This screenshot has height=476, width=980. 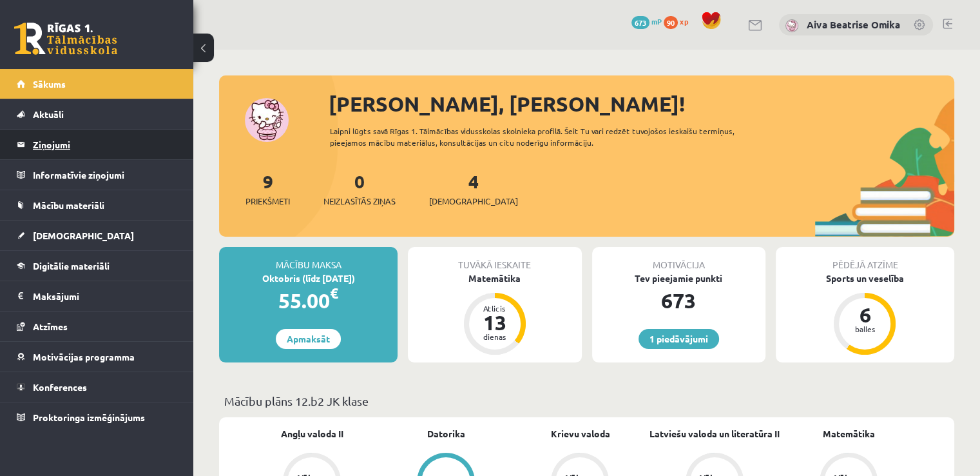 What do you see at coordinates (679, 301) in the screenshot?
I see `div: 673` at bounding box center [679, 301].